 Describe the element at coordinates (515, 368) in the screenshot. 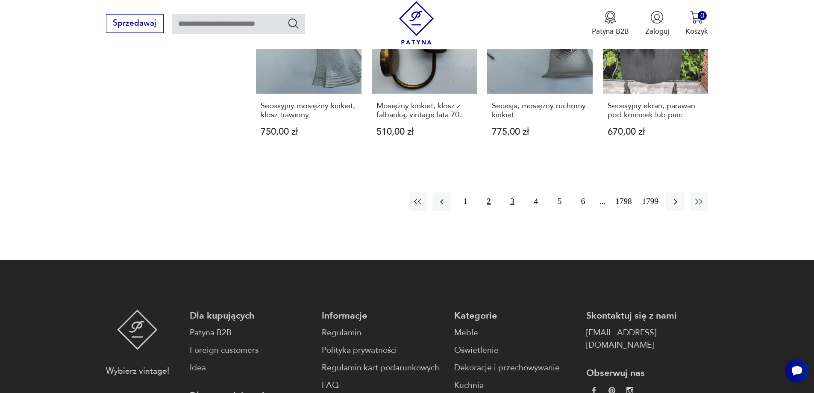

I see `a: Dekoracje i przechowywanie` at that location.